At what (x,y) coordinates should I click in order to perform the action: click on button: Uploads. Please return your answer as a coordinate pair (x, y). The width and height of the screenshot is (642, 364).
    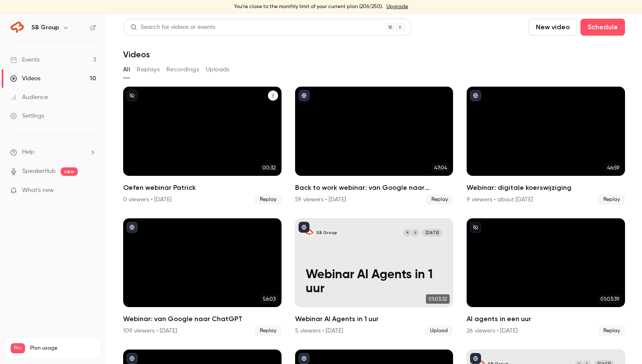
    Looking at the image, I should click on (218, 69).